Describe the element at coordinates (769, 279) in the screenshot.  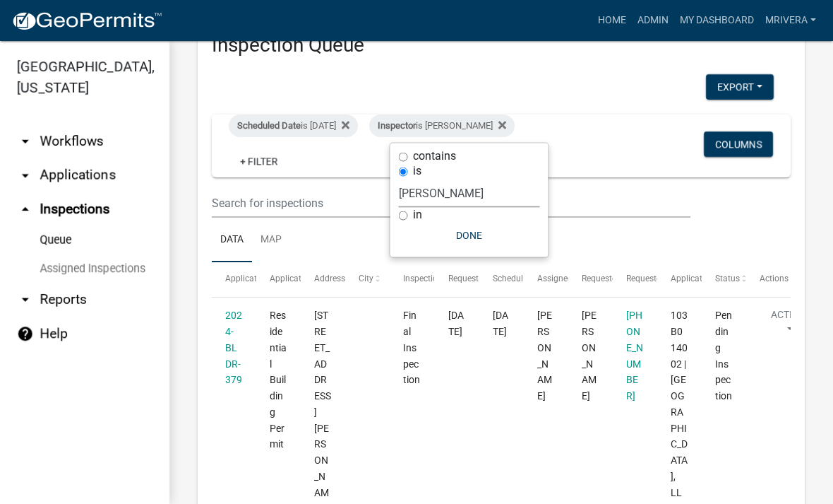
I see `datatable-header-cell: Actions` at that location.